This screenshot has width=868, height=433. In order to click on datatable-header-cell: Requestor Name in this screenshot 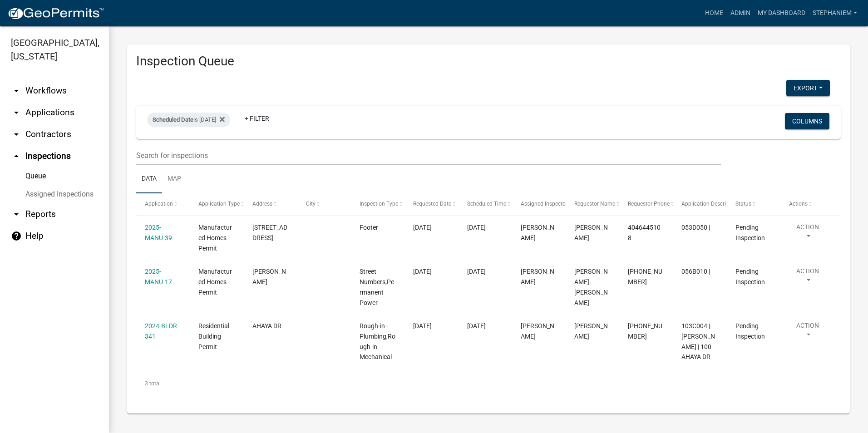, I will do `click(592, 204)`.